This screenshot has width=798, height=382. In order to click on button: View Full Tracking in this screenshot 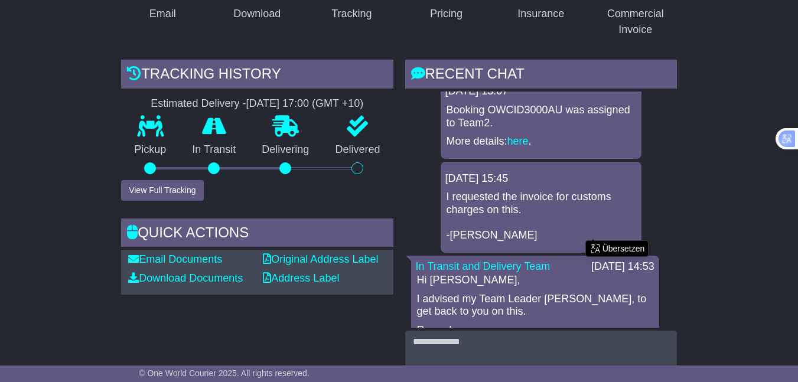, I will do `click(162, 190)`.